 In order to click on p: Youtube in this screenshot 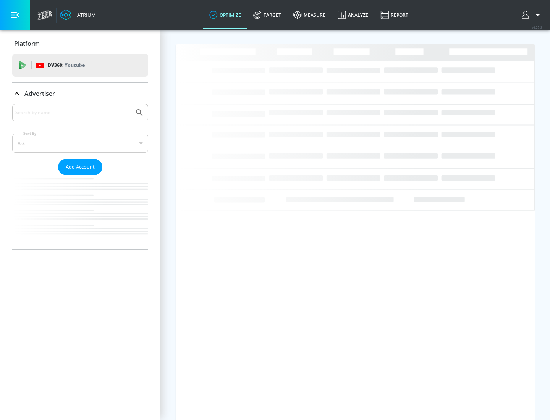, I will do `click(75, 65)`.